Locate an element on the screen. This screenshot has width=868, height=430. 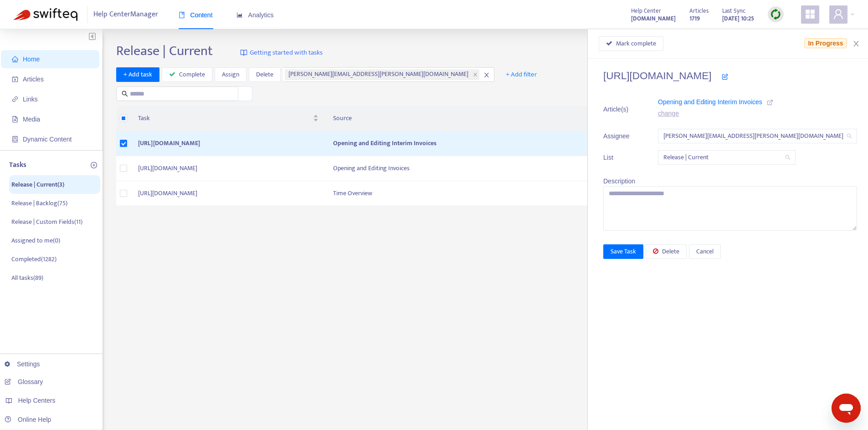
span: user is located at coordinates (839, 14).